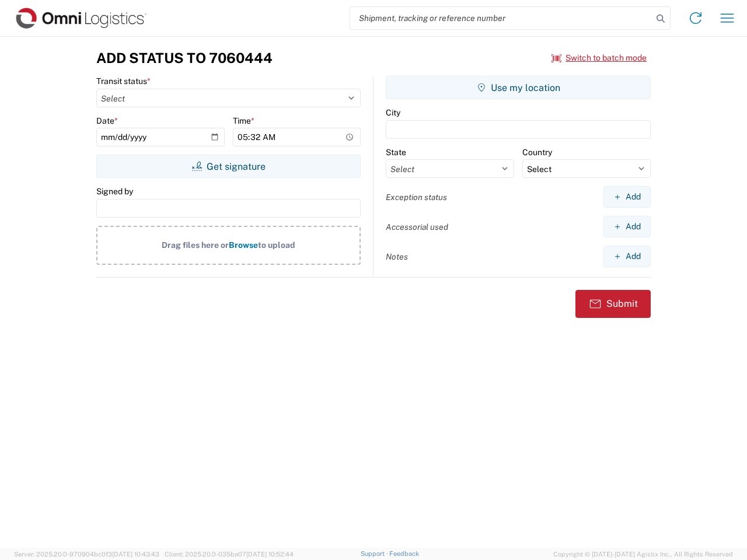  What do you see at coordinates (537, 152) in the screenshot?
I see `label: Country` at bounding box center [537, 152].